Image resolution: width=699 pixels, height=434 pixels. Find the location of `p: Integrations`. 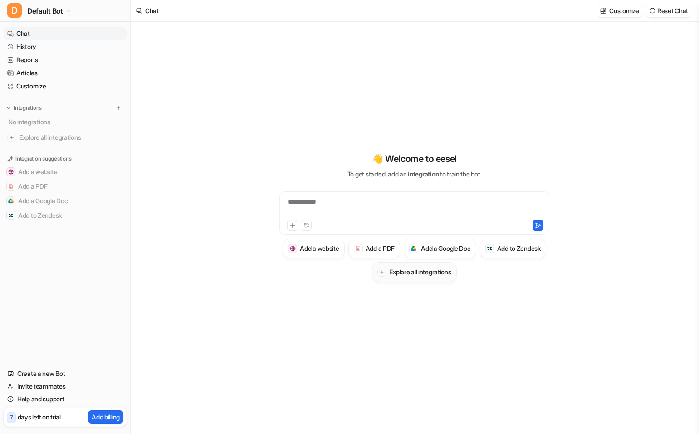

p: Integrations is located at coordinates (28, 108).